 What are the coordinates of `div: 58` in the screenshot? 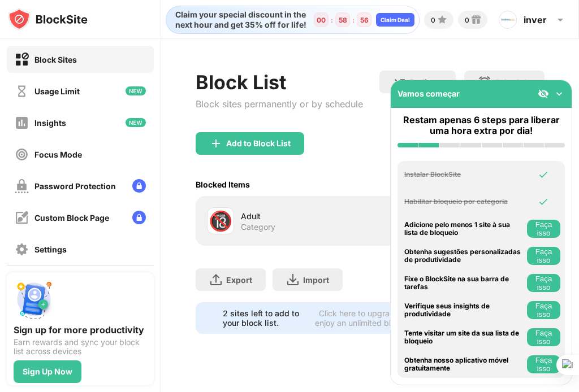 It's located at (343, 20).